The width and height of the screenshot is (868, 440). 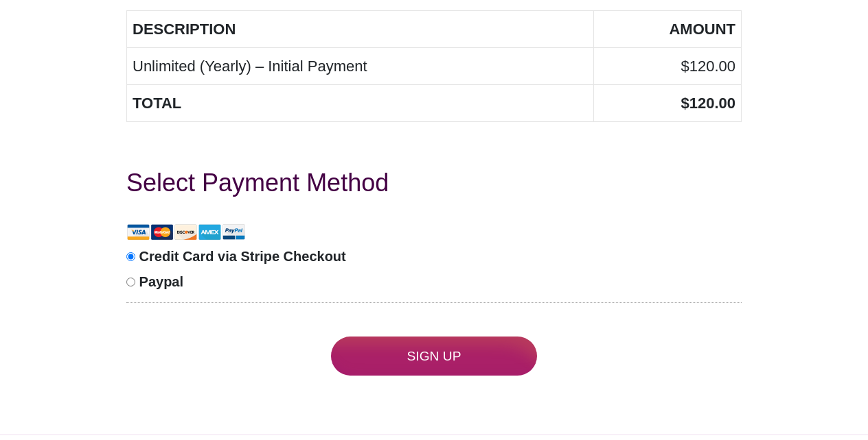 What do you see at coordinates (233, 233) in the screenshot?
I see `img: PayPal` at bounding box center [233, 233].